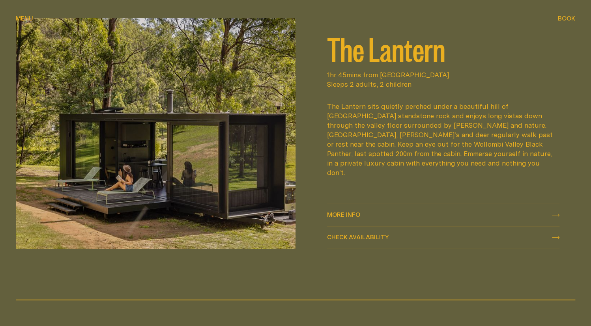 The height and width of the screenshot is (326, 591). What do you see at coordinates (24, 19) in the screenshot?
I see `button: show menu` at bounding box center [24, 19].